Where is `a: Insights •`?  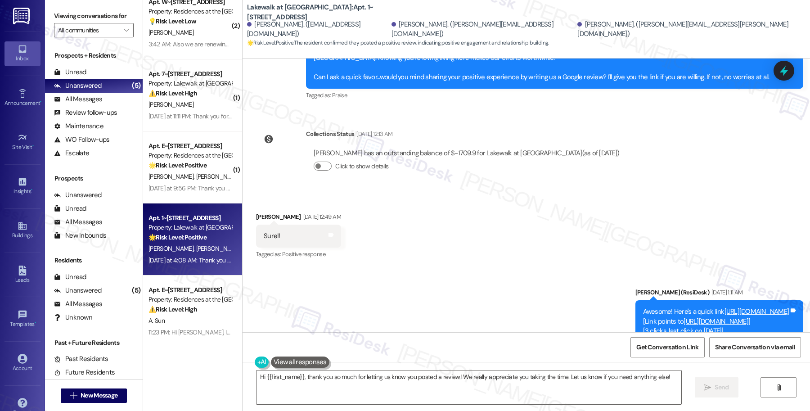 a: Insights • is located at coordinates (23, 186).